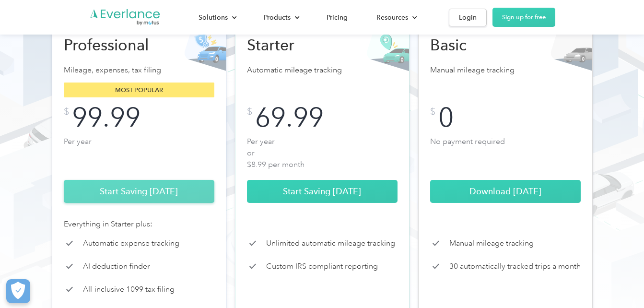 This screenshot has width=644, height=308. Describe the element at coordinates (125, 17) in the screenshot. I see `a: Go to homepage` at that location.